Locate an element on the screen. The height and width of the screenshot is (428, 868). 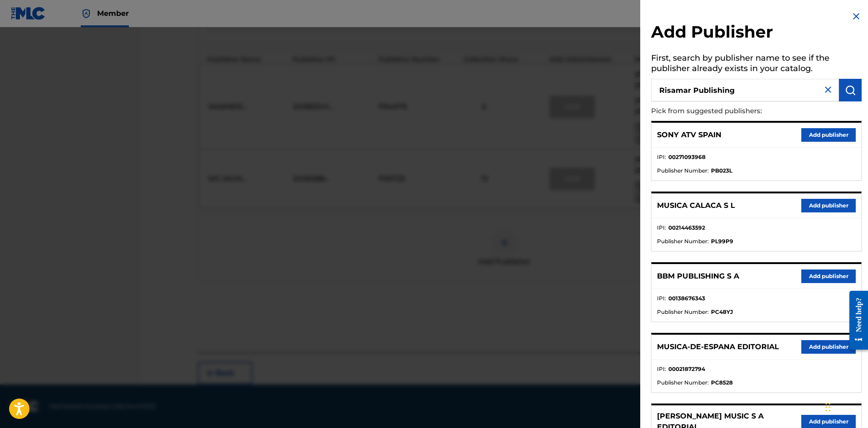
strong: PB023L is located at coordinates (722, 171).